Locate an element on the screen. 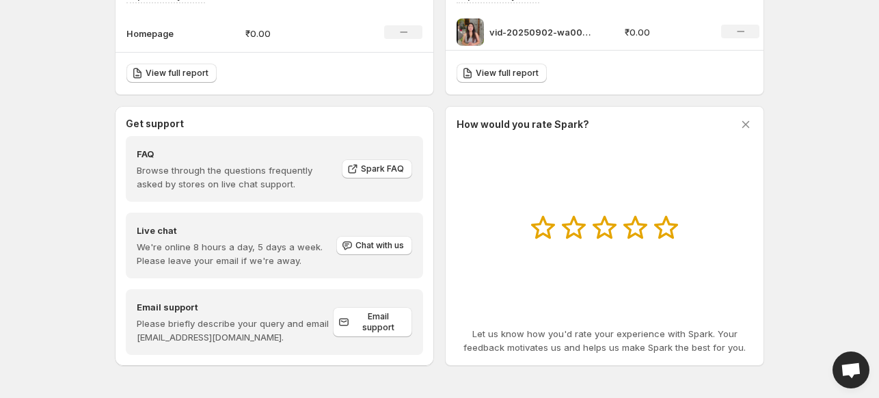 The image size is (879, 398). img: vid-20250902-wa0070_AyyJgkCa 4 is located at coordinates (470, 32).